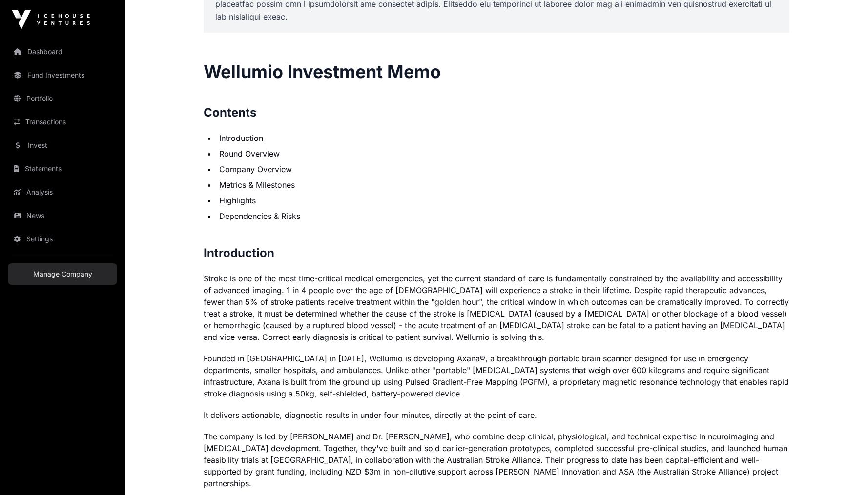 This screenshot has width=868, height=495. What do you see at coordinates (496, 415) in the screenshot?
I see `p: It delivers actionable, diagnostic results in under four minutes, directly at the point of care.` at bounding box center [496, 415].